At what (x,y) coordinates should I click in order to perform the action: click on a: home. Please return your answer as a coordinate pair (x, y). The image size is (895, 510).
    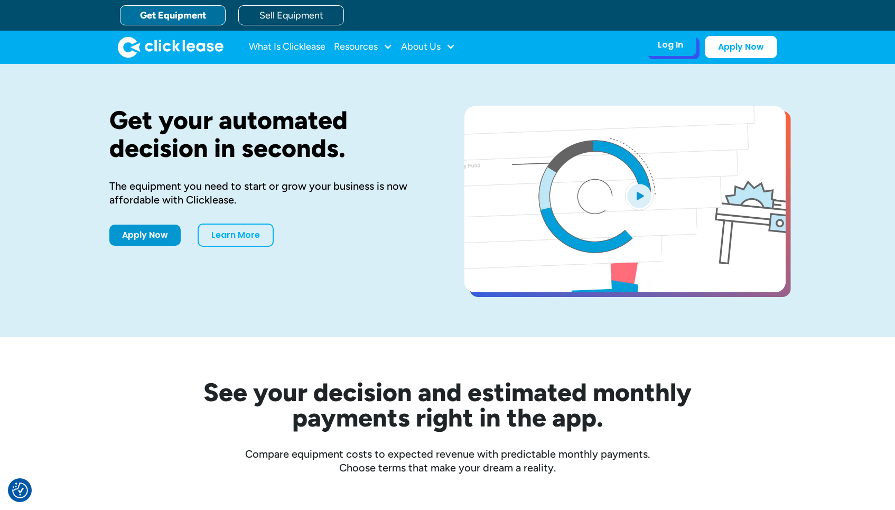
    Looking at the image, I should click on (171, 47).